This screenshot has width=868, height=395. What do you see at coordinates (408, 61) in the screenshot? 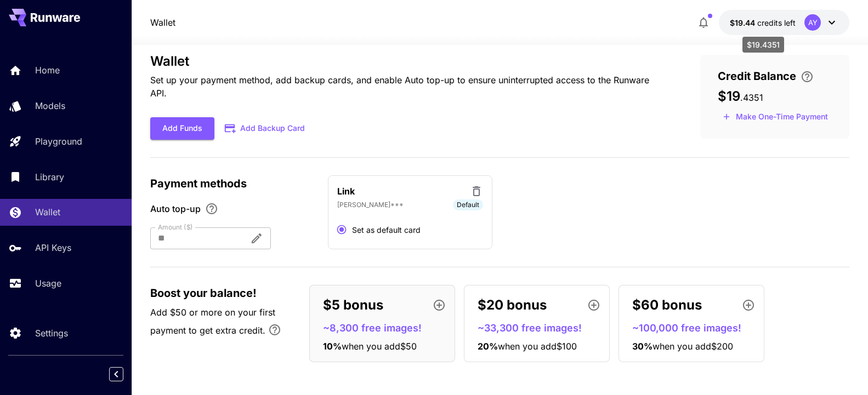
I see `h3: Wallet` at bounding box center [408, 61].